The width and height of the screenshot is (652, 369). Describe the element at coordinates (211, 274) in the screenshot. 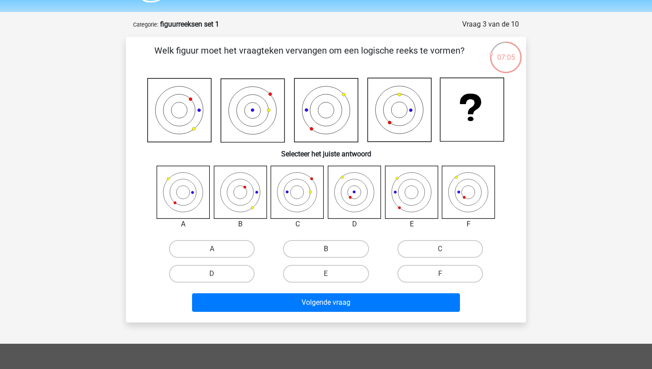

I see `label: D` at that location.